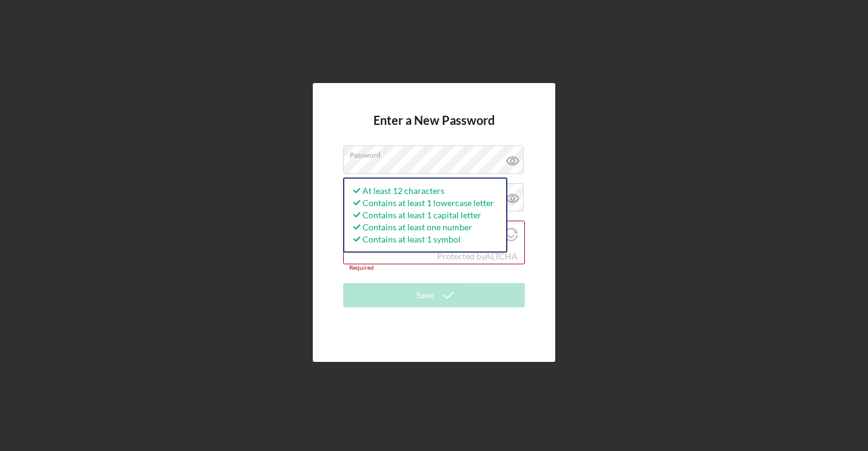 This screenshot has height=451, width=868. I want to click on div: Save, so click(424, 295).